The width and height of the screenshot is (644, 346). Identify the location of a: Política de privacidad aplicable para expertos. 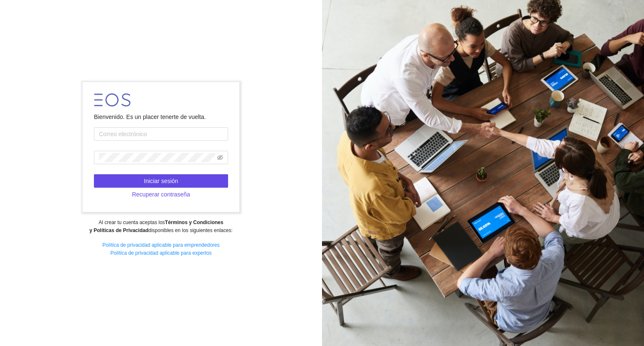
(160, 253).